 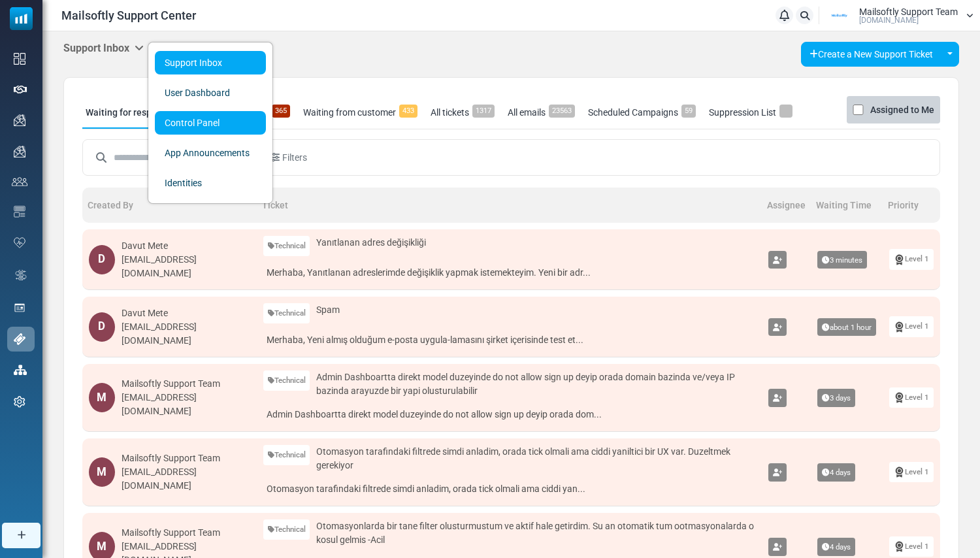 What do you see at coordinates (912, 205) in the screenshot?
I see `th: Priority` at bounding box center [912, 205].